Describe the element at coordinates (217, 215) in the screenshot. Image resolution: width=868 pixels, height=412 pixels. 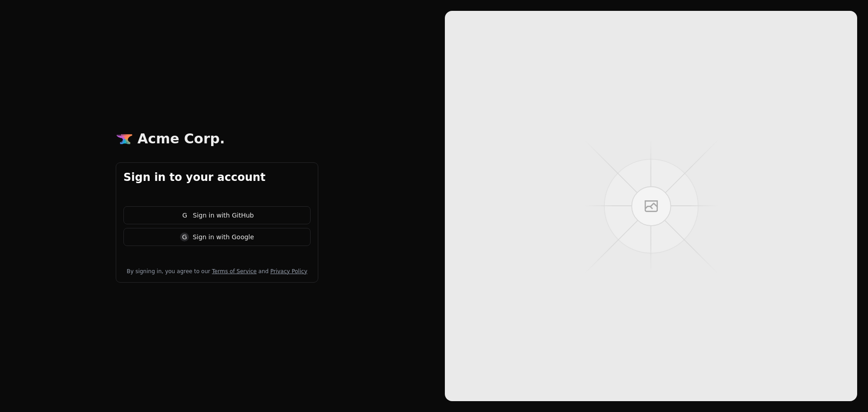
I see `button: GSign in with GitHub` at that location.